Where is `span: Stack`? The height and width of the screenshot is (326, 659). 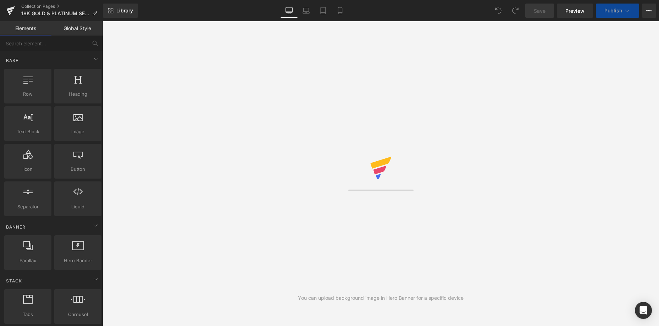
span: Stack is located at coordinates (14, 281).